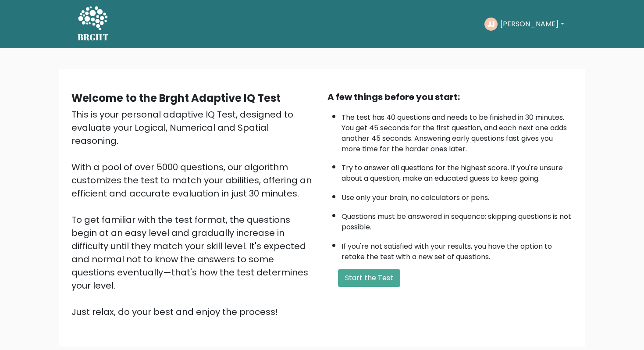 This screenshot has height=350, width=644. What do you see at coordinates (457, 249) in the screenshot?
I see `li: If you're not satisfied with your results, you have the option to retake the test with a new set ...` at bounding box center [457, 249].